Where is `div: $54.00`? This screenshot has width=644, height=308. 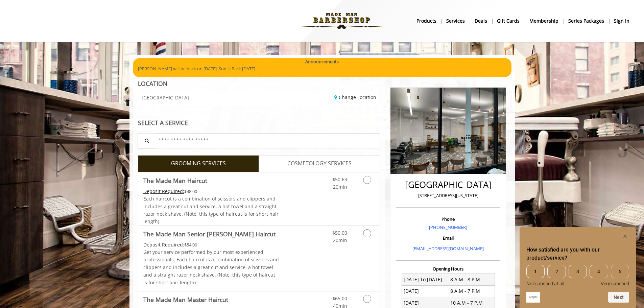 div: $54.00 is located at coordinates (212, 245).